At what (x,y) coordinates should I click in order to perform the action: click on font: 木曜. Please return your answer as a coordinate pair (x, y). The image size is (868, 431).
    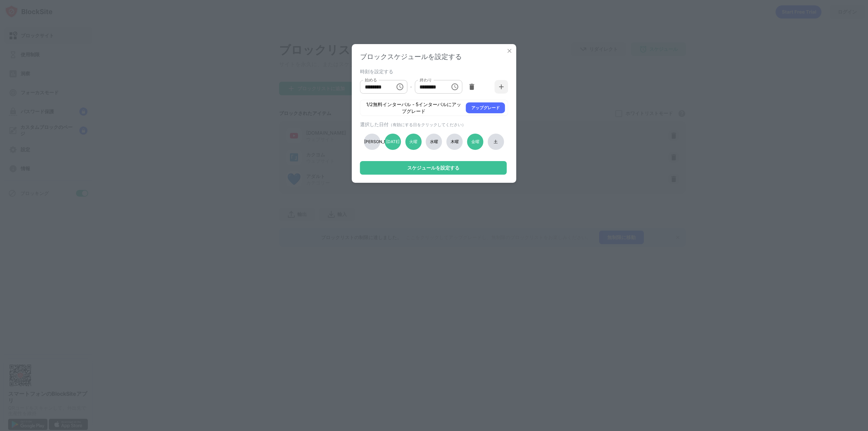
    Looking at the image, I should click on (455, 142).